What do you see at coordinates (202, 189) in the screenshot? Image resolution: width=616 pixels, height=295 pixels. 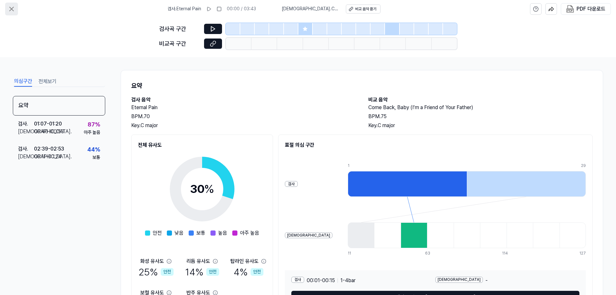 I see `div: 30` at bounding box center [202, 189].